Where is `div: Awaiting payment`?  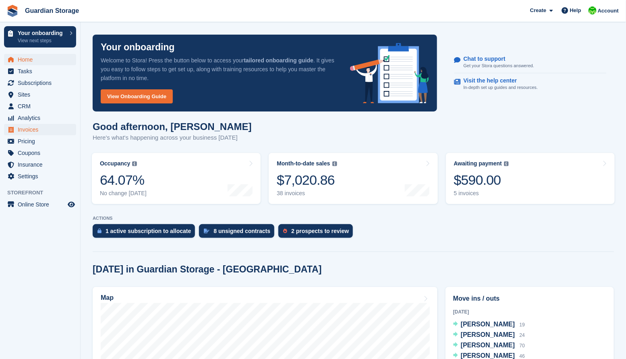
div: Awaiting payment is located at coordinates (478, 164).